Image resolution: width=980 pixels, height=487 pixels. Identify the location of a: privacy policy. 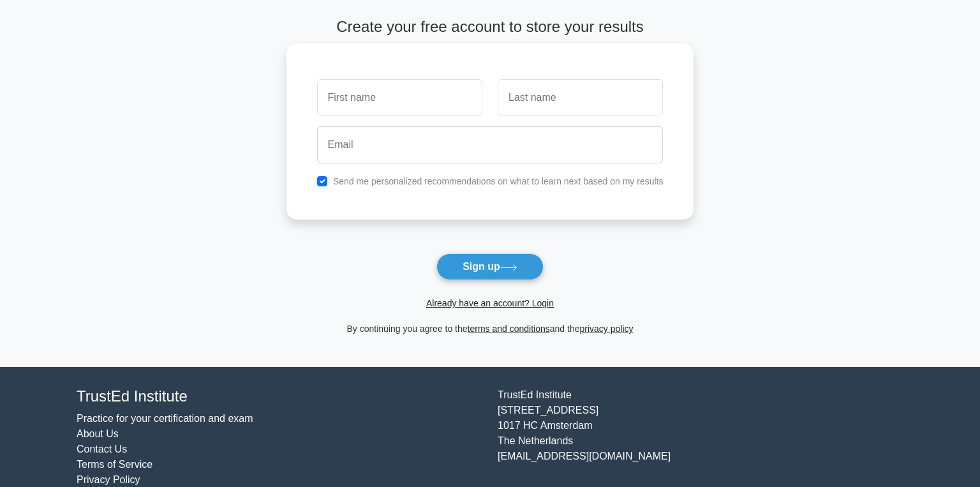
(607, 329).